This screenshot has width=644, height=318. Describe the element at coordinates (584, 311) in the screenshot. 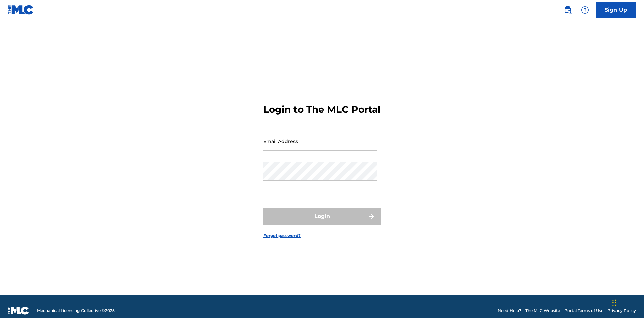

I see `a: Portal Terms of Use` at that location.